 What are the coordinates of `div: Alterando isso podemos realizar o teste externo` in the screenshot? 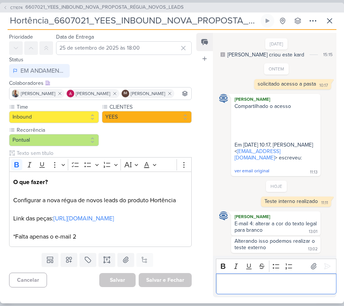 It's located at (276, 245).